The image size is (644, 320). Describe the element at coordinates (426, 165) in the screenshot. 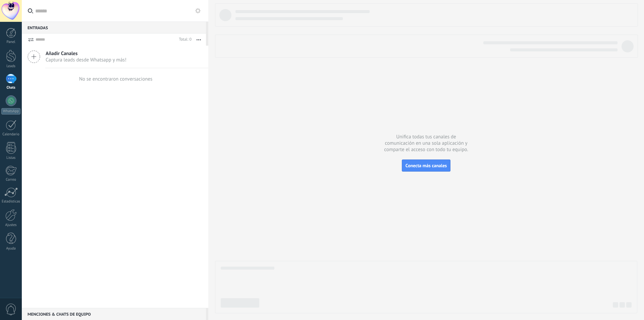

I see `button: Conecta más canales` at that location.